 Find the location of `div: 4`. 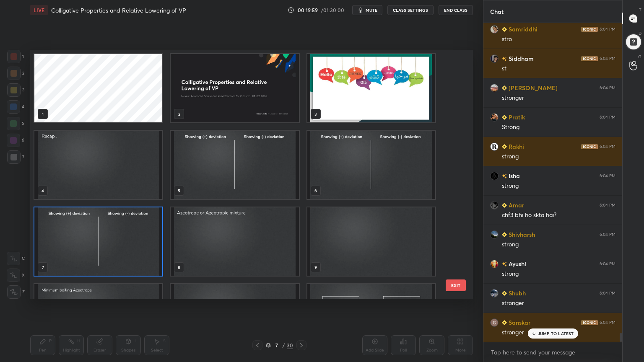

div: 4 is located at coordinates (15, 106).